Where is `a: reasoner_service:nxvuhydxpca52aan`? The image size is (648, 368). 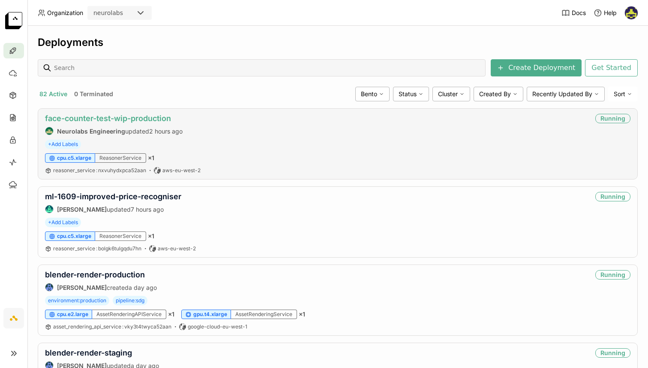
a: reasoner_service:nxvuhydxpca52aan is located at coordinates (99, 170).